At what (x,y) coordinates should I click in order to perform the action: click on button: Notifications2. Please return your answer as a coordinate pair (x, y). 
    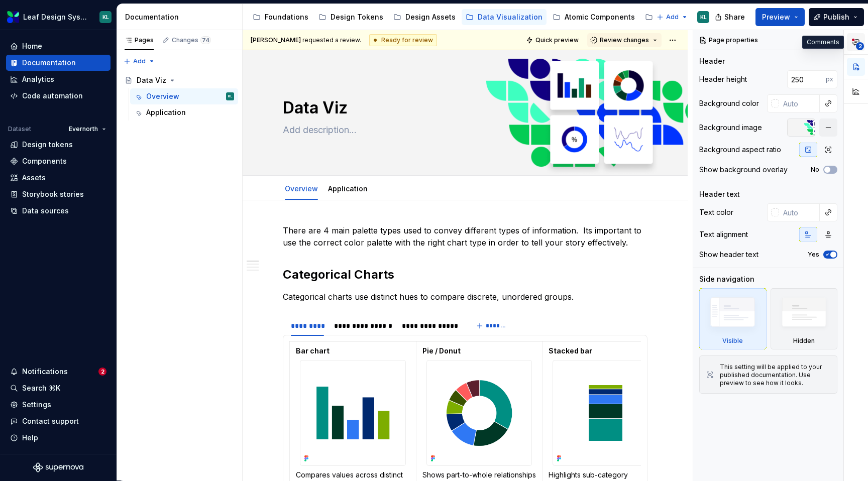
    Looking at the image, I should click on (58, 372).